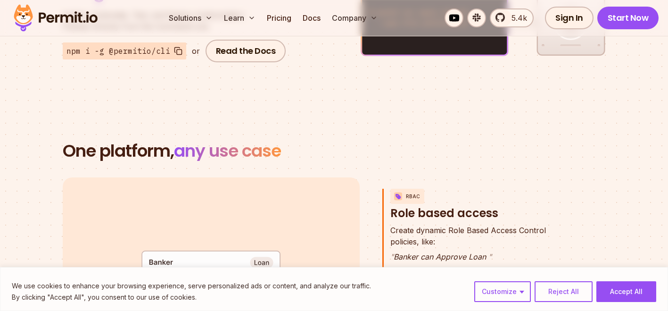 The height and width of the screenshot is (311, 668). What do you see at coordinates (468, 230) in the screenshot?
I see `span: Create dynamic Role Based Access Control` at bounding box center [468, 230].